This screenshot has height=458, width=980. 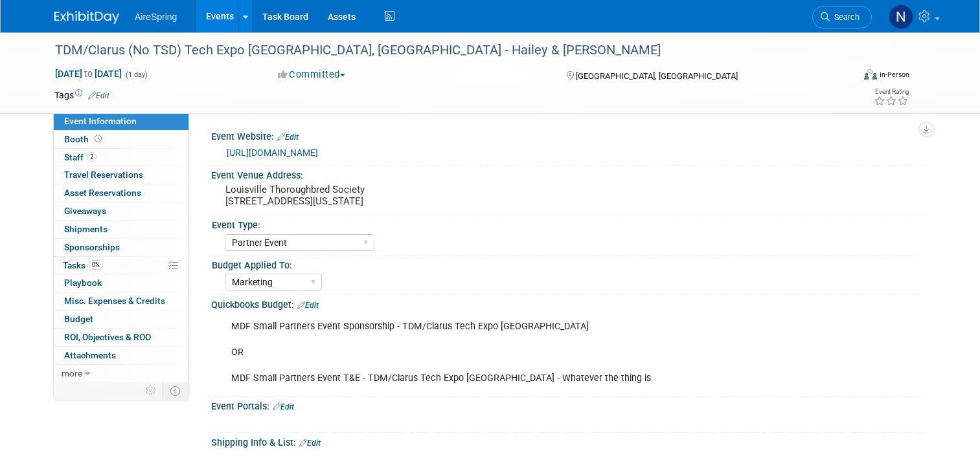 What do you see at coordinates (121, 193) in the screenshot?
I see `a: Asset Reservations` at bounding box center [121, 193].